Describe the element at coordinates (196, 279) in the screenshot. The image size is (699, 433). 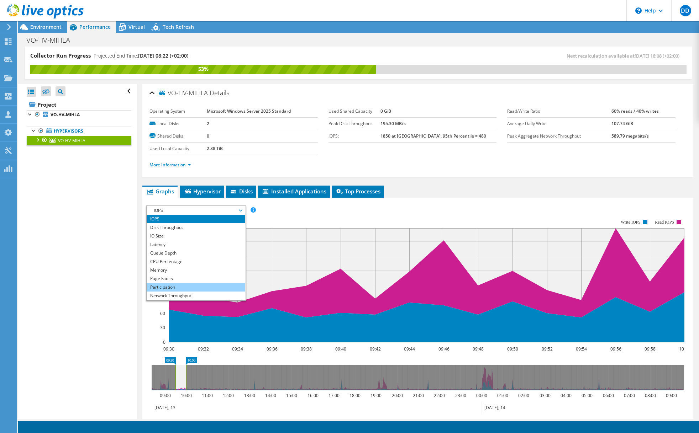
I see `li: Page Faults` at that location.